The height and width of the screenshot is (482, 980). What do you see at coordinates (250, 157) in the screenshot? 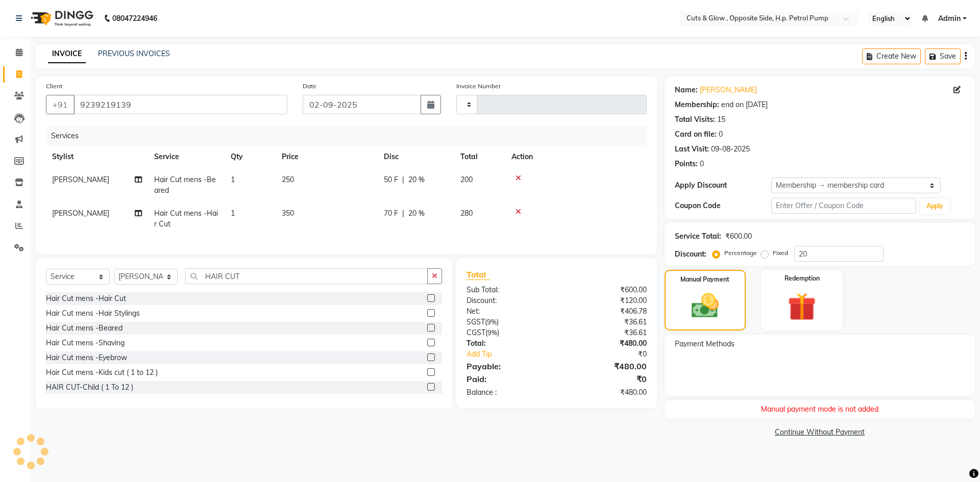
I see `th: Qty` at bounding box center [250, 157].